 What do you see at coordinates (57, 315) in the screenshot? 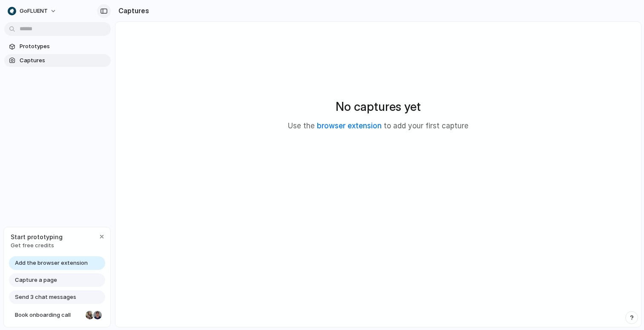
I see `a: Book onboarding call` at bounding box center [57, 315].